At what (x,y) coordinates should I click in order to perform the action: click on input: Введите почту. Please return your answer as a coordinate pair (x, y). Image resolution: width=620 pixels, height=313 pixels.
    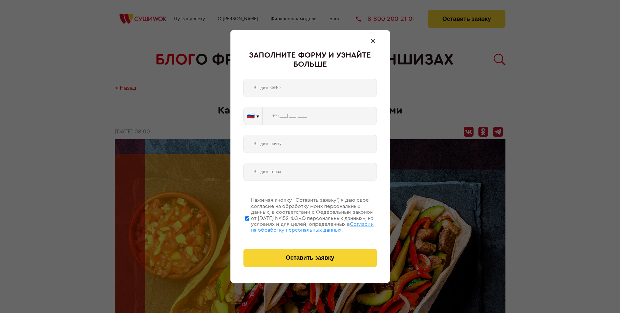
    Looking at the image, I should click on (310, 144).